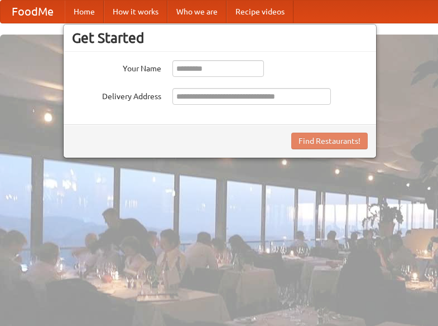  What do you see at coordinates (117, 67) in the screenshot?
I see `label: Your Name` at bounding box center [117, 67].